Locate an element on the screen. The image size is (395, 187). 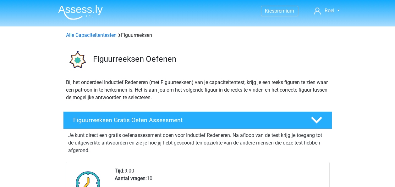
a: Roel is located at coordinates (327, 11).